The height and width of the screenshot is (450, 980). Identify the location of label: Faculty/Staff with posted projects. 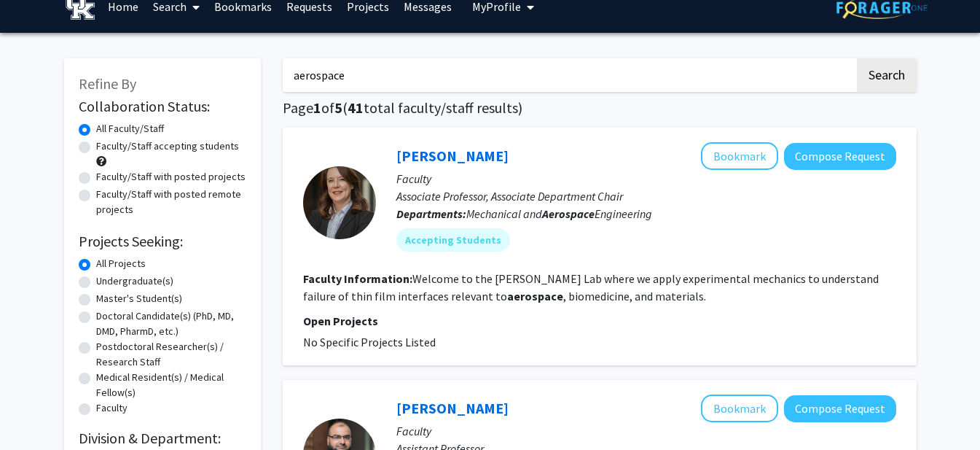
(170, 177).